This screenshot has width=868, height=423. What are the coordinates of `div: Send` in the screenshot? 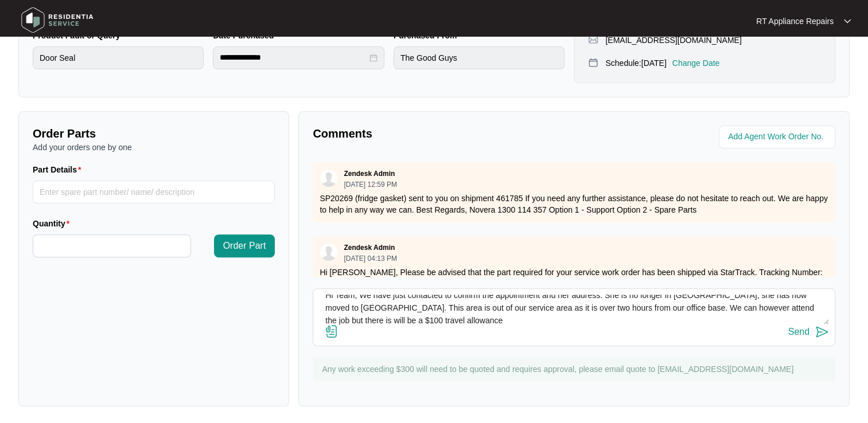 It's located at (799, 332).